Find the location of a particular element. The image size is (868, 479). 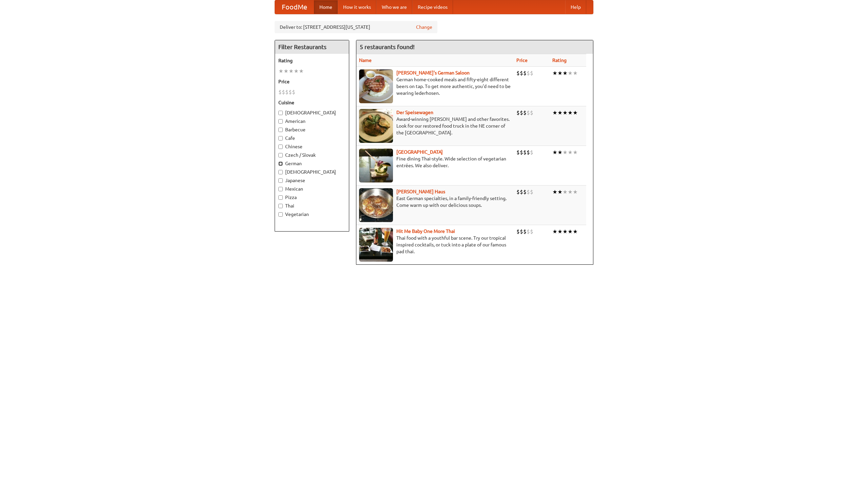

h5: Price is located at coordinates (312, 82).